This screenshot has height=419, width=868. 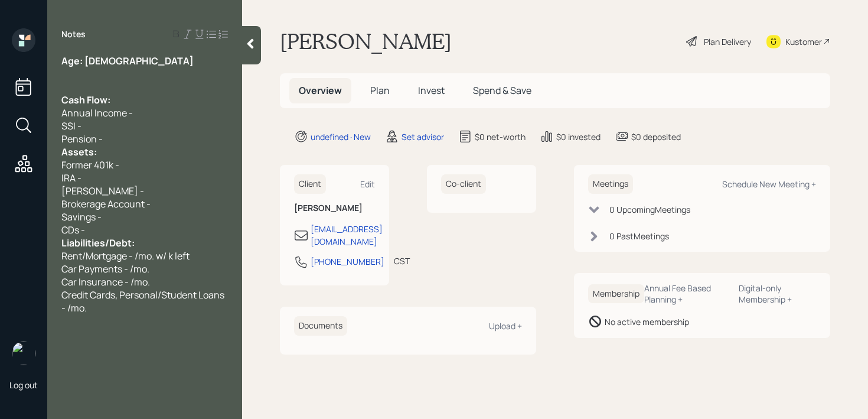 What do you see at coordinates (81, 217) in the screenshot?
I see `span: Savings -` at bounding box center [81, 217].